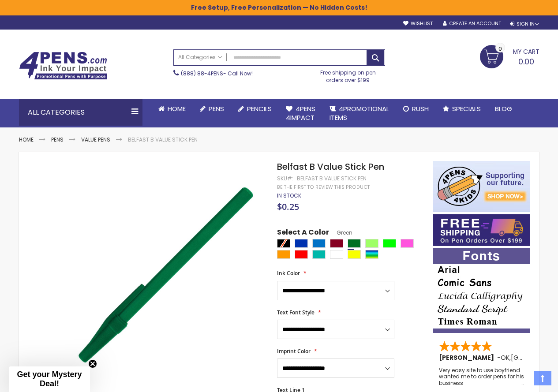 Image resolution: width=558 pixels, height=392 pixels. What do you see at coordinates (202, 73) in the screenshot?
I see `a: (888) 88-4PENS` at bounding box center [202, 73].